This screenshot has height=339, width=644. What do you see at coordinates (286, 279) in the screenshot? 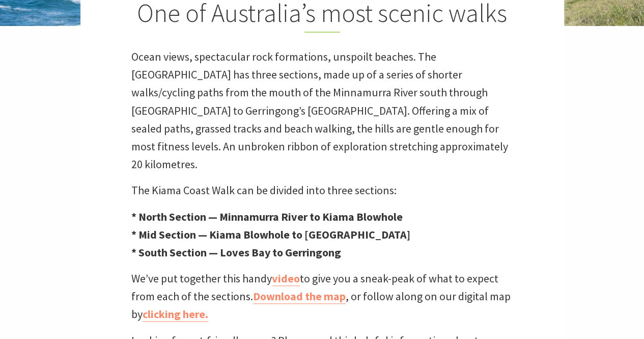
I see `a: video` at bounding box center [286, 279].